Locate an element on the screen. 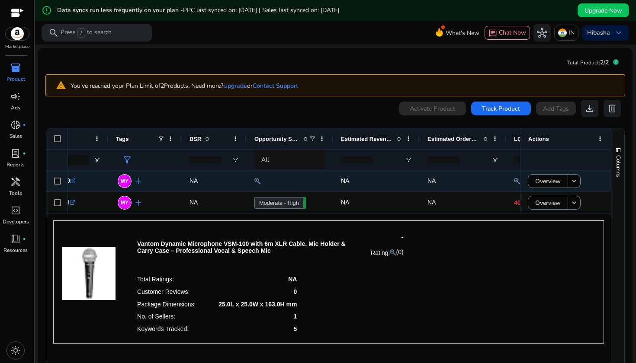 The image size is (636, 363). mat-icon: error_outline is located at coordinates (47, 10).